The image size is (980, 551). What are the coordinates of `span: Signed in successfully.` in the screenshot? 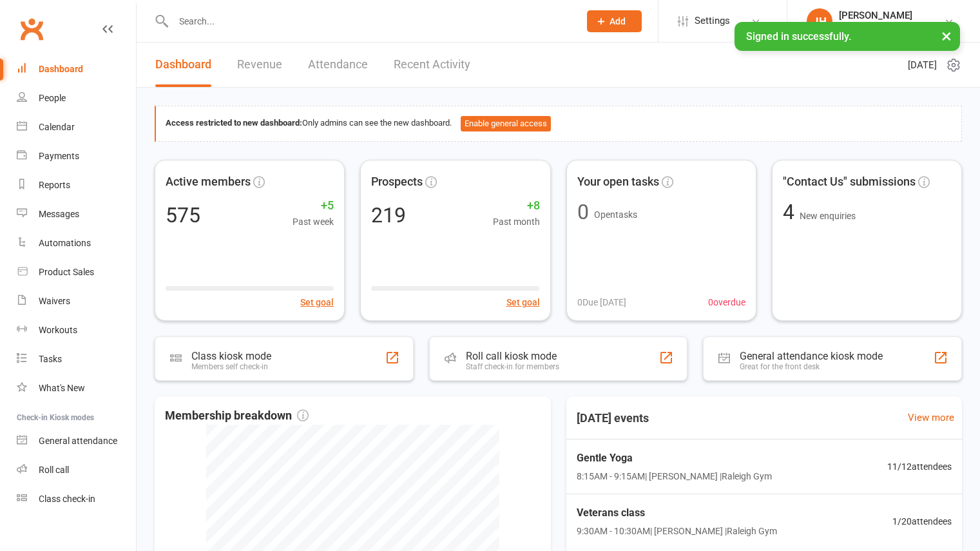 It's located at (798, 36).